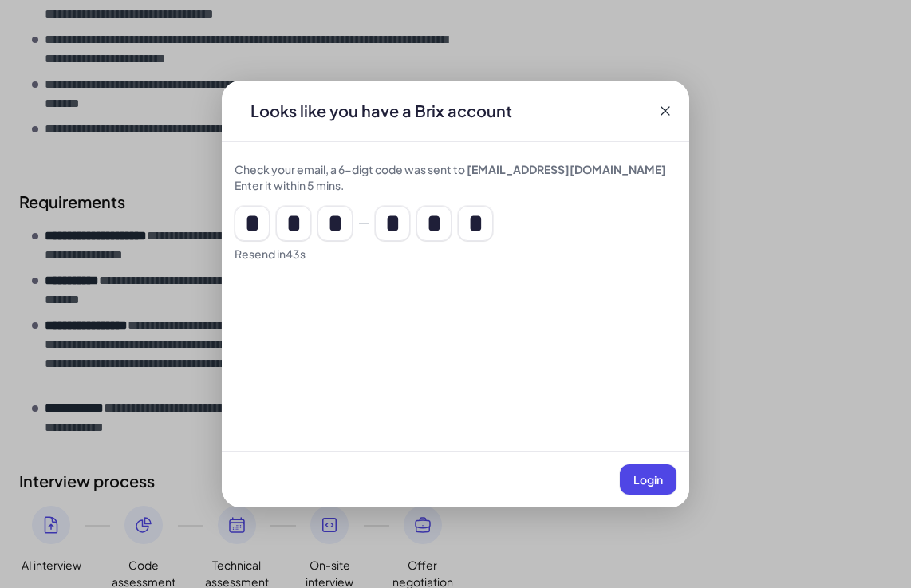 The width and height of the screenshot is (911, 588). What do you see at coordinates (648, 479) in the screenshot?
I see `button: Login` at bounding box center [648, 479].